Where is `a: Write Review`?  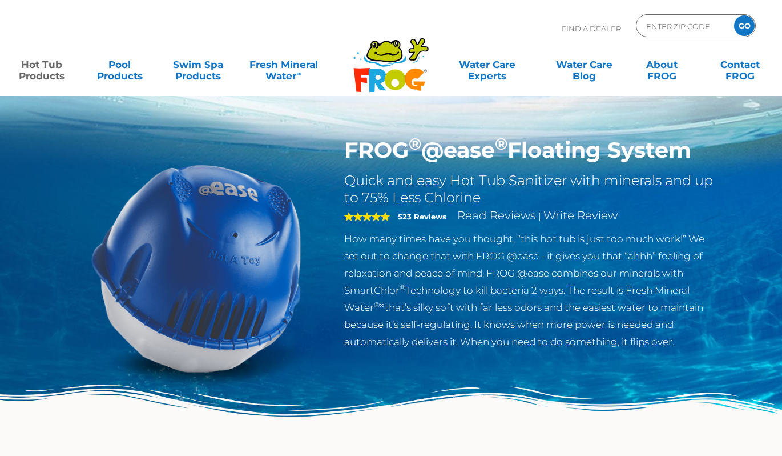
a: Write Review is located at coordinates (581, 215).